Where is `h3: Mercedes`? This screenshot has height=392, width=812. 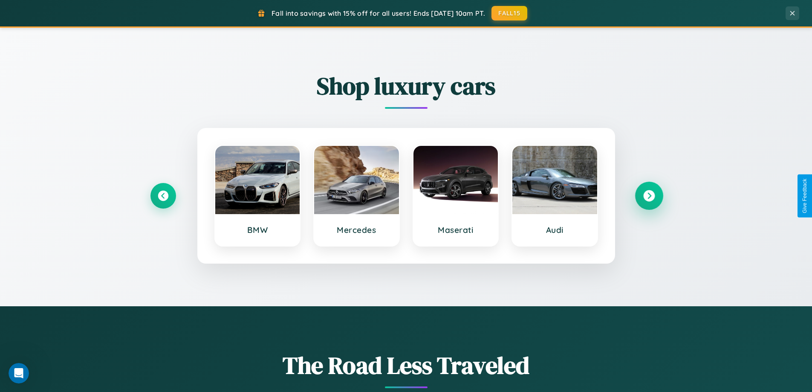
h3: Mercedes is located at coordinates (356, 230).